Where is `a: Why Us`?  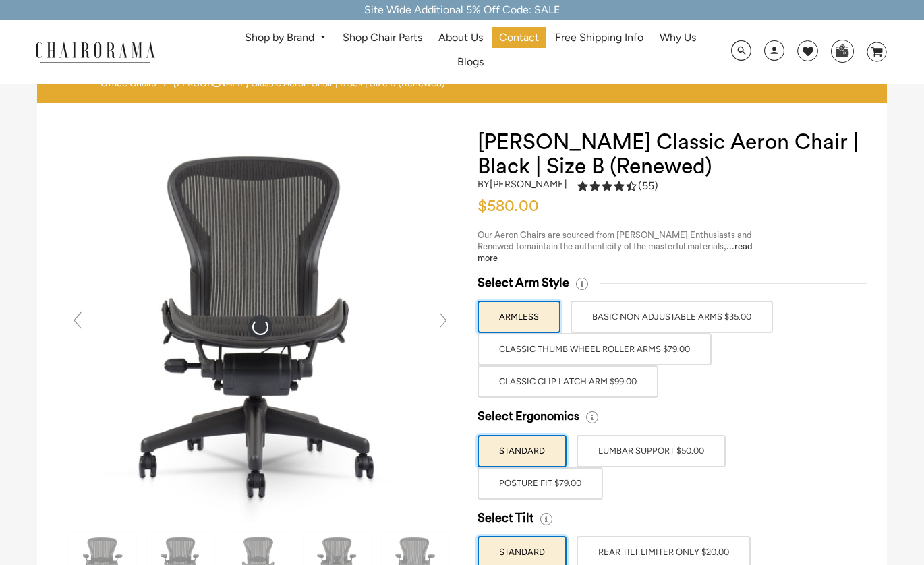 a: Why Us is located at coordinates (678, 37).